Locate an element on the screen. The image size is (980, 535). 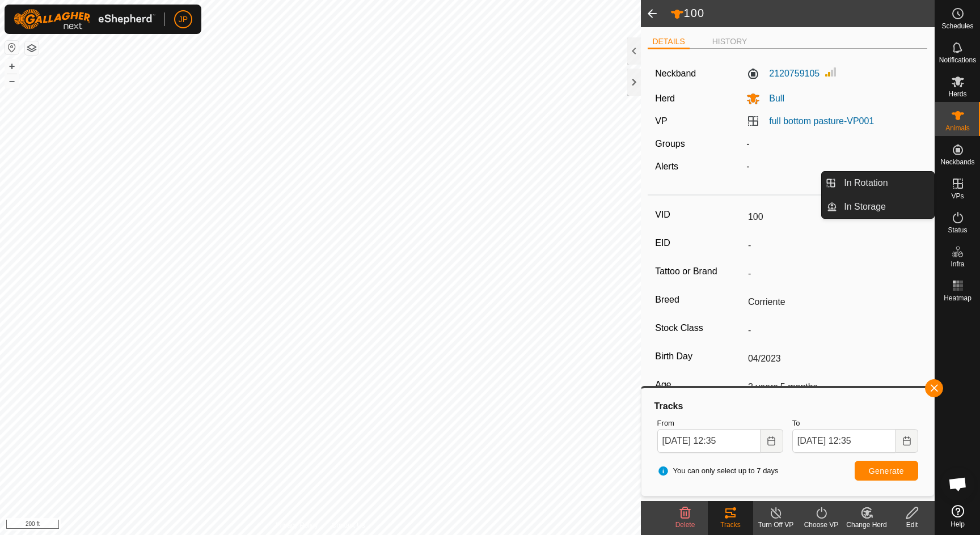
span: VPs is located at coordinates (957, 196).